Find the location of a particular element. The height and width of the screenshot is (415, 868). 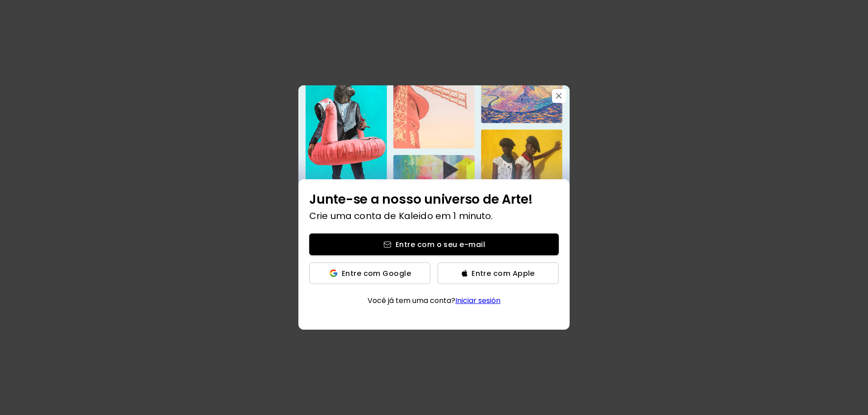

button: ssEntre com Google is located at coordinates (370, 274).